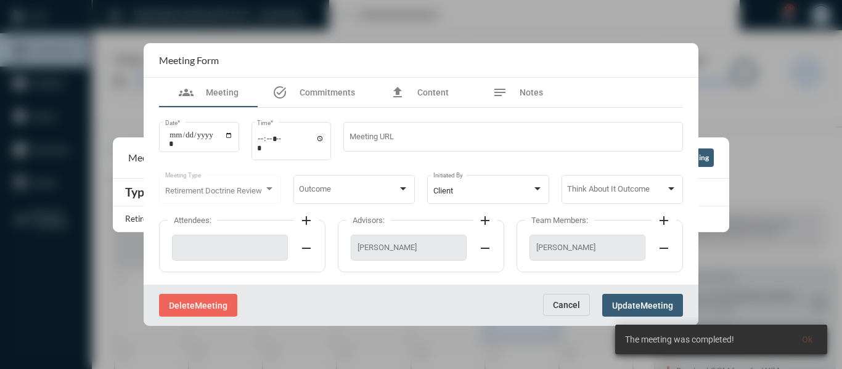 This screenshot has height=369, width=842. Describe the element at coordinates (192, 220) in the screenshot. I see `label: Attendees:` at that location.